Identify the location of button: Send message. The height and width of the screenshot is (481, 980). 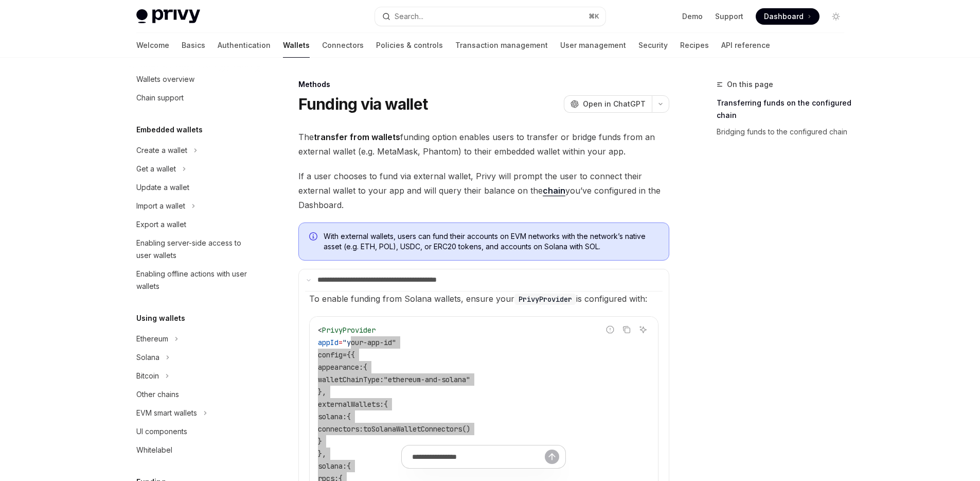
(552, 457).